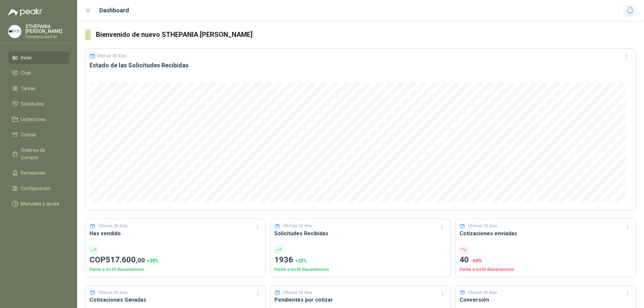  What do you see at coordinates (39, 73) in the screenshot?
I see `a: Chat` at bounding box center [39, 73].